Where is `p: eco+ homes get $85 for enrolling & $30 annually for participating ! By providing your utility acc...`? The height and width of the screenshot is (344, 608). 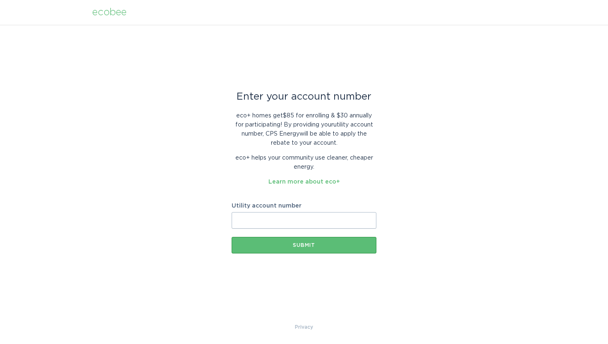
p: eco+ homes get $85 for enrolling & $30 annually for participating ! By providing your utility acc... is located at coordinates (304, 130).